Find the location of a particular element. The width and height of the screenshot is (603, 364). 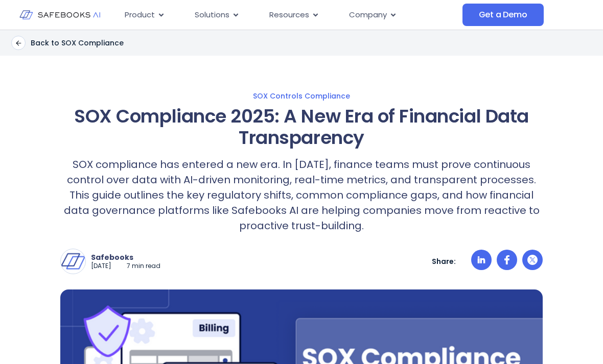

a: Get a Demo is located at coordinates (503, 15).